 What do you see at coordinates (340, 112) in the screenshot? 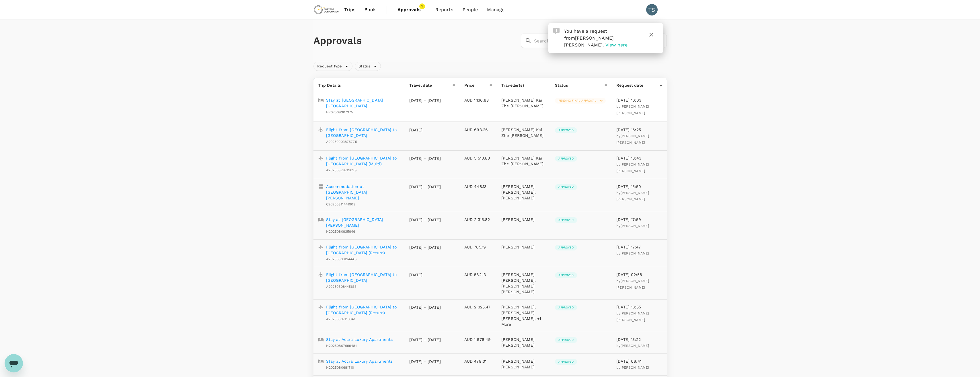
I see `span: H202509307375` at bounding box center [340, 112].